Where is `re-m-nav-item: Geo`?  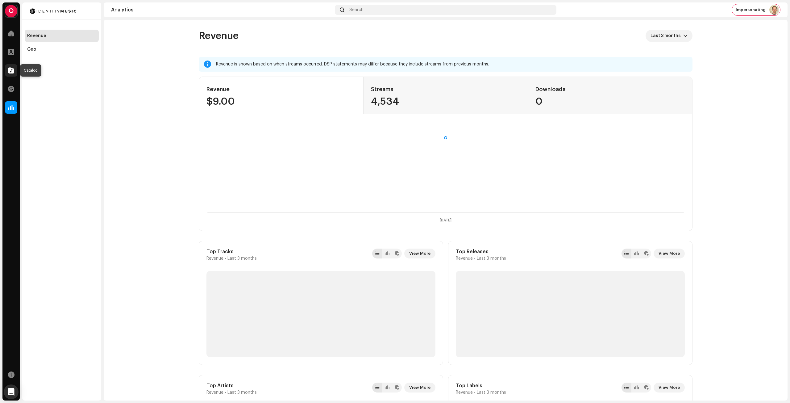 re-m-nav-item: Geo is located at coordinates (62, 49).